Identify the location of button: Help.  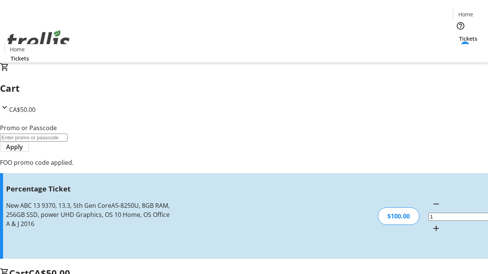
(460, 26).